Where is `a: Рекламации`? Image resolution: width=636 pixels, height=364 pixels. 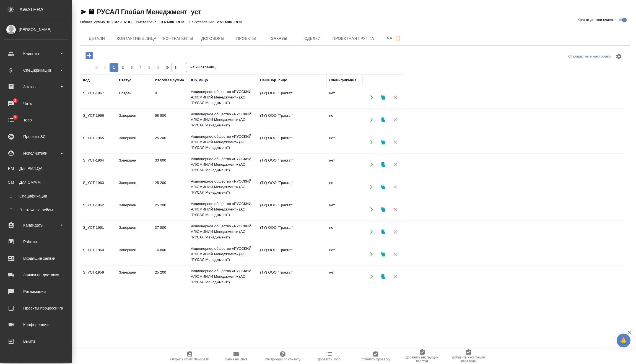
a: Рекламации is located at coordinates (36, 291).